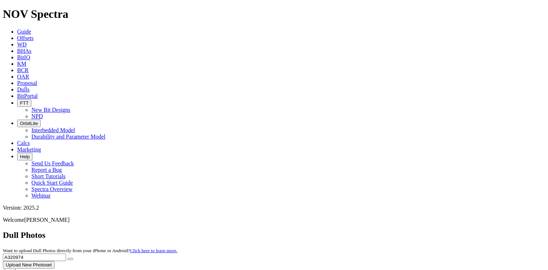 This screenshot has width=548, height=270. I want to click on a: Send Us Feedback, so click(52, 163).